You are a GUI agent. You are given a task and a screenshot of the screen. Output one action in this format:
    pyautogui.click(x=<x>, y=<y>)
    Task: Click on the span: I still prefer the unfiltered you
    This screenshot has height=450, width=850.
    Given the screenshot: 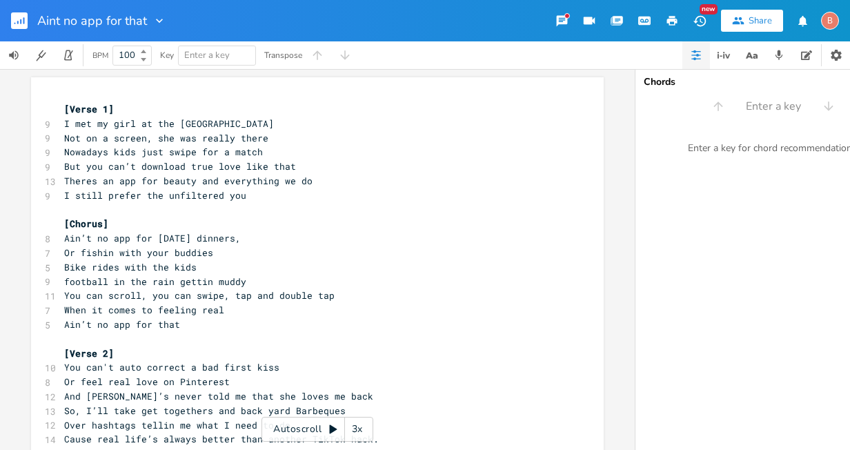 What is the action you would take?
    pyautogui.click(x=155, y=195)
    